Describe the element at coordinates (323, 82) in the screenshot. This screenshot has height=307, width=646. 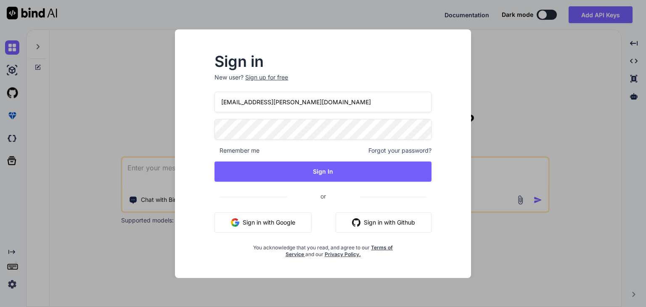
I see `p: New user?` at that location.